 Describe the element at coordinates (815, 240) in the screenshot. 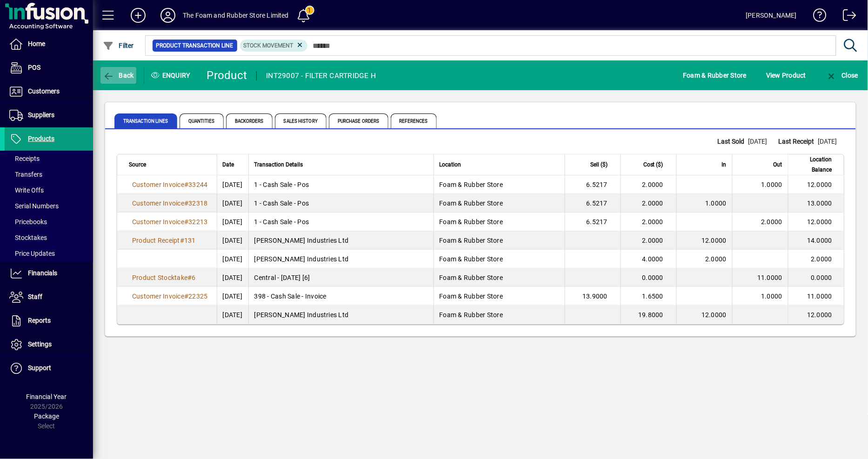

I see `td: 14.0000` at that location.